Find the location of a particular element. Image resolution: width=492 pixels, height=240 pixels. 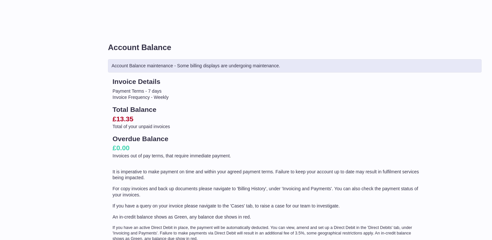

p: It is imperative to make payment on time and within your agreed payment terms. Failure to keep yo... is located at coordinates (267, 175).